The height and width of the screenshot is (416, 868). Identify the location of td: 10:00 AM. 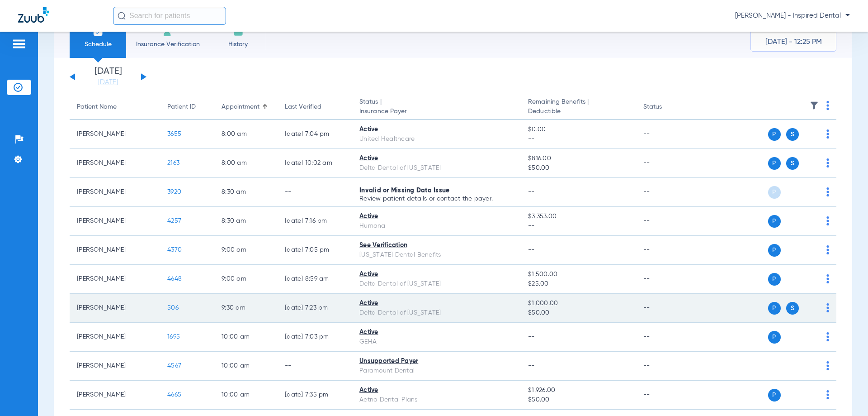
(246, 366).